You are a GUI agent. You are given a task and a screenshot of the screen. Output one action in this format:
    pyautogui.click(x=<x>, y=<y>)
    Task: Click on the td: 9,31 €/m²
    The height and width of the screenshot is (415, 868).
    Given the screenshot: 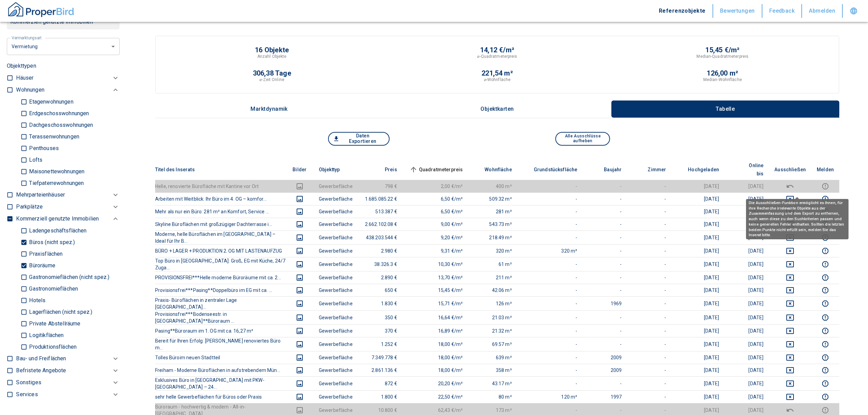 What is the action you would take?
    pyautogui.click(x=436, y=251)
    